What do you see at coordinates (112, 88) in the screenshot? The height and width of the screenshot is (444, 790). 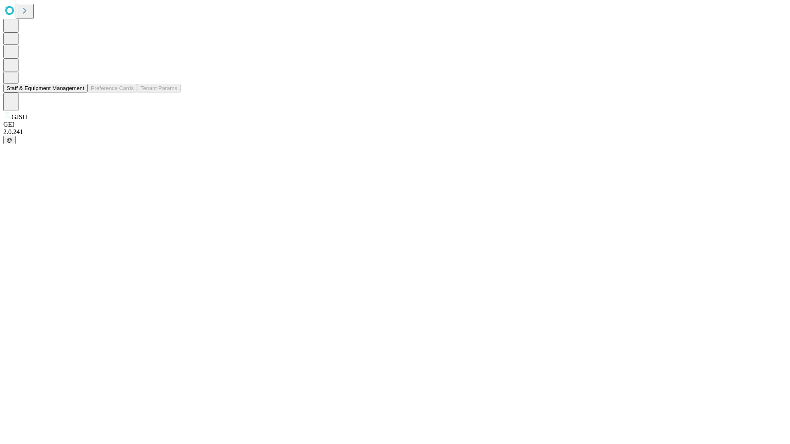 I see `button: Preference Cards` at bounding box center [112, 88].